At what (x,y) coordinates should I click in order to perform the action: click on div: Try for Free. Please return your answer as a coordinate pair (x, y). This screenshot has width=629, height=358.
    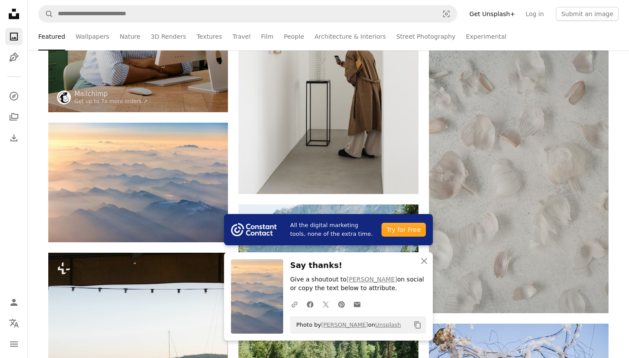
    Looking at the image, I should click on (404, 230).